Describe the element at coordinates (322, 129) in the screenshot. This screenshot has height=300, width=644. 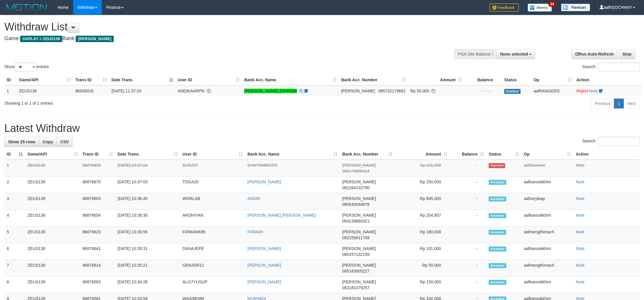
I see `h1: Latest Withdraw` at that location.